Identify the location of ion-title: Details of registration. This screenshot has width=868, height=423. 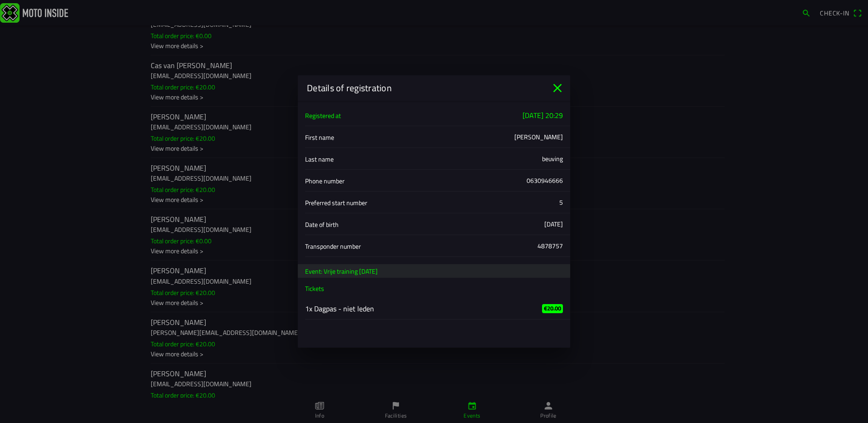
(424, 88).